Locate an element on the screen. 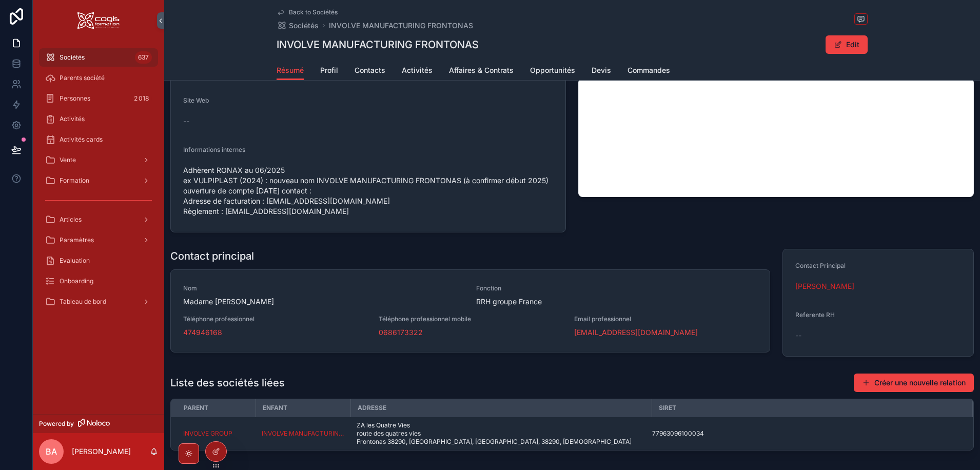 This screenshot has height=470, width=980. img: App logo is located at coordinates (99, 20).